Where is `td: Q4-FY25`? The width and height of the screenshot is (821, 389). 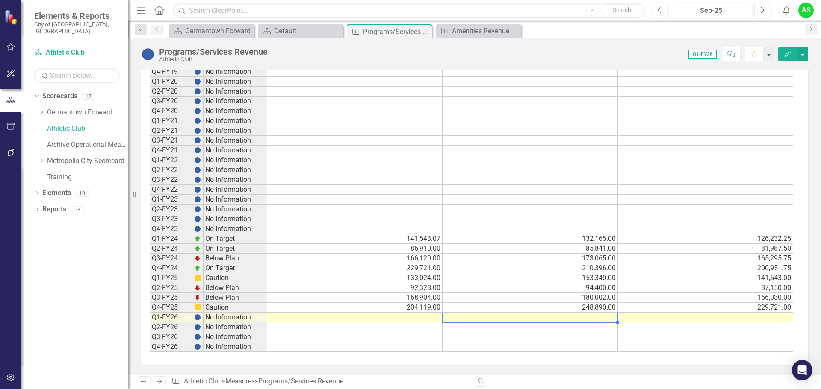
td: Q4-FY25 is located at coordinates (171, 308).